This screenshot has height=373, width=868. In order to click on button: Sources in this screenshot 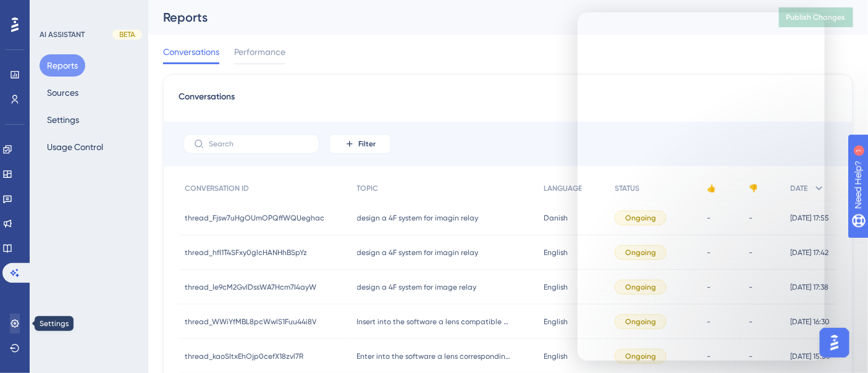, I will do `click(62, 93)`.